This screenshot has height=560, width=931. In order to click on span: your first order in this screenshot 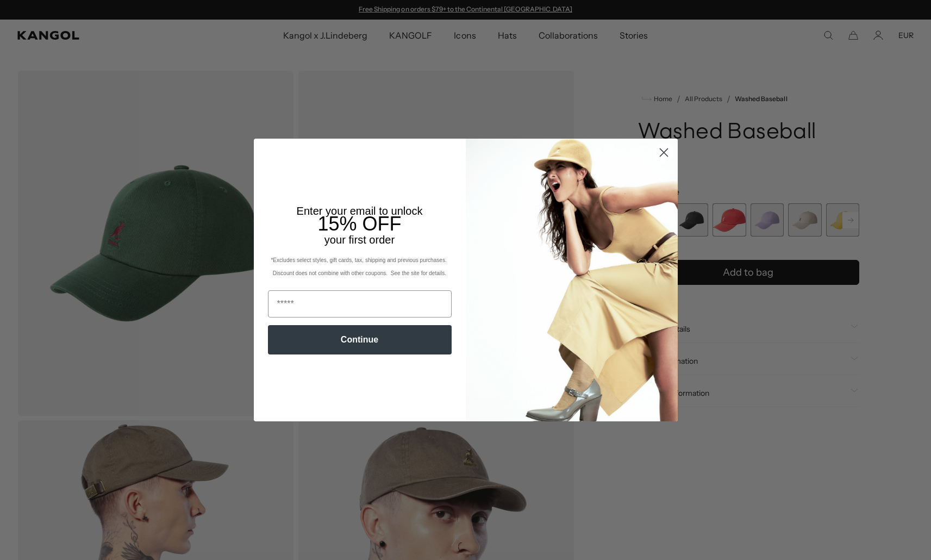, I will do `click(359, 240)`.